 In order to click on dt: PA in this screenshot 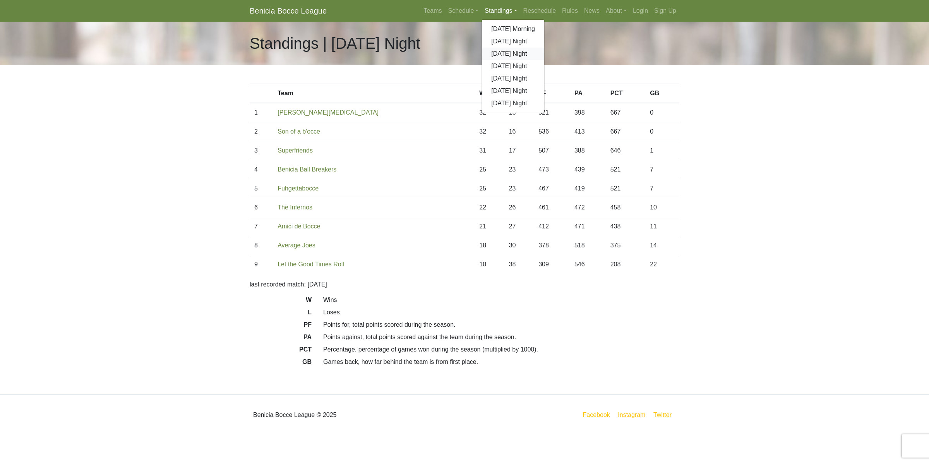, I will do `click(281, 339)`.